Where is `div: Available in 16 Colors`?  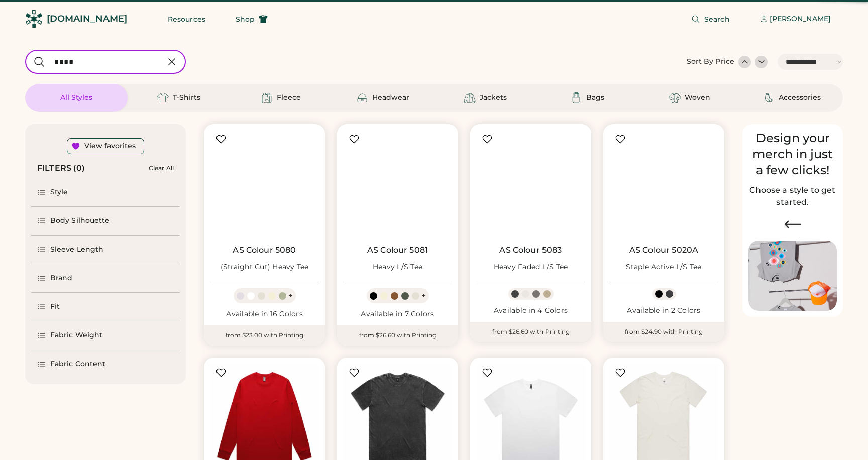 div: Available in 16 Colors is located at coordinates (265, 314).